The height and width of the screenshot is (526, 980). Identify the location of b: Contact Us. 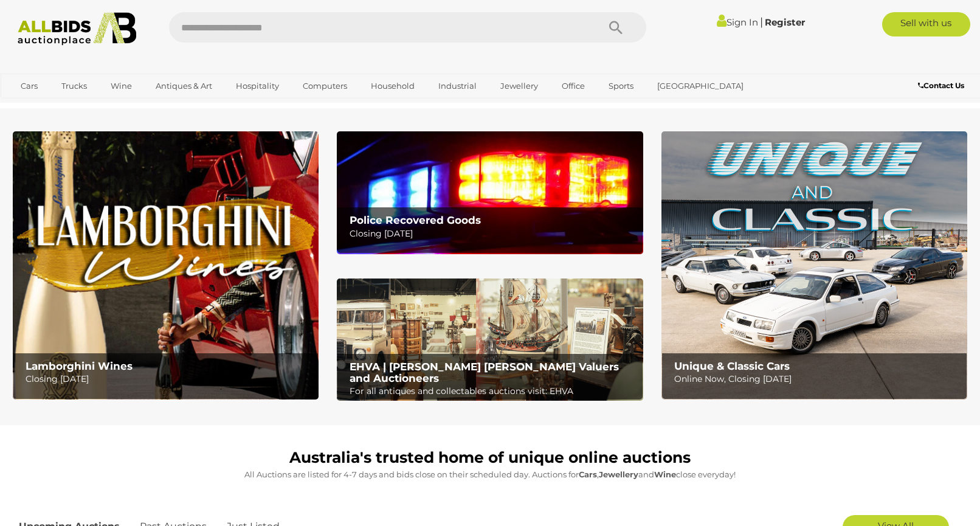
(941, 85).